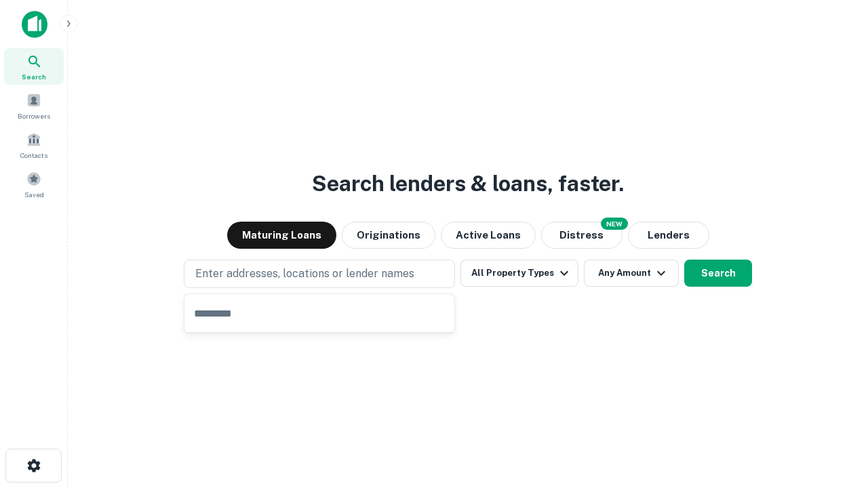 This screenshot has height=488, width=868. I want to click on h3: Search lenders & loans, faster., so click(468, 184).